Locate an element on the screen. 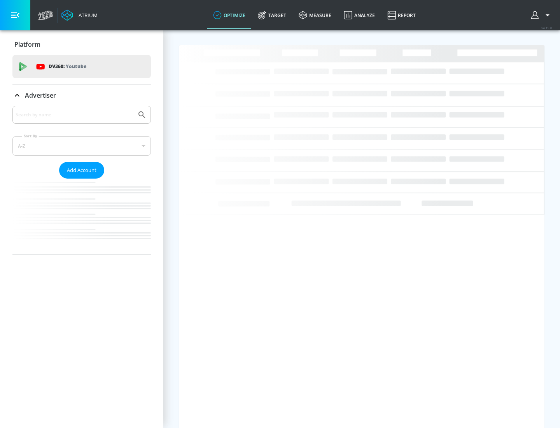  a: Analyze is located at coordinates (360, 15).